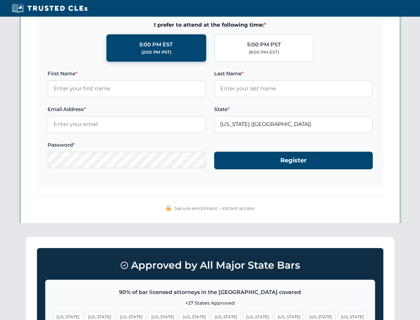  What do you see at coordinates (264, 52) in the screenshot?
I see `div: (8:00 PM EST)` at bounding box center [264, 52].